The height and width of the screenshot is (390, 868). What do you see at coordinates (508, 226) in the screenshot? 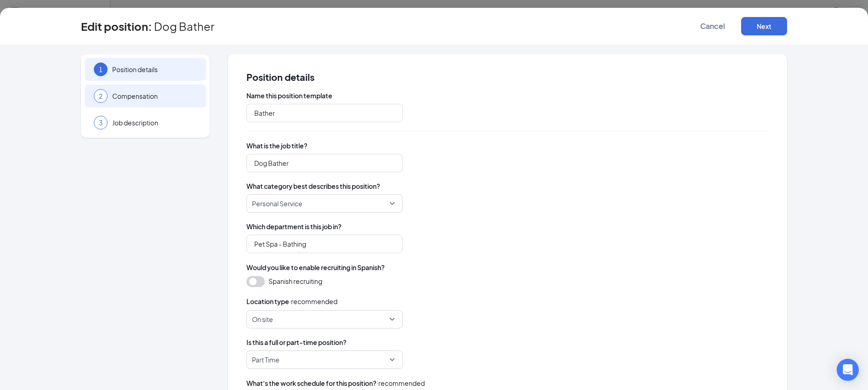
I see `span: Which department is this job in?` at bounding box center [508, 226].